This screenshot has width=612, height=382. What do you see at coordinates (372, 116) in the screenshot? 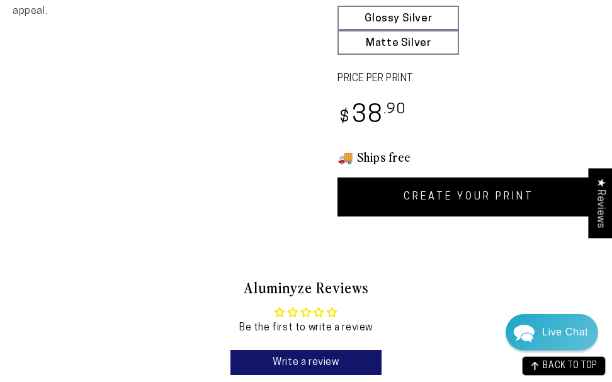
I see `bdi: 38` at bounding box center [372, 116].